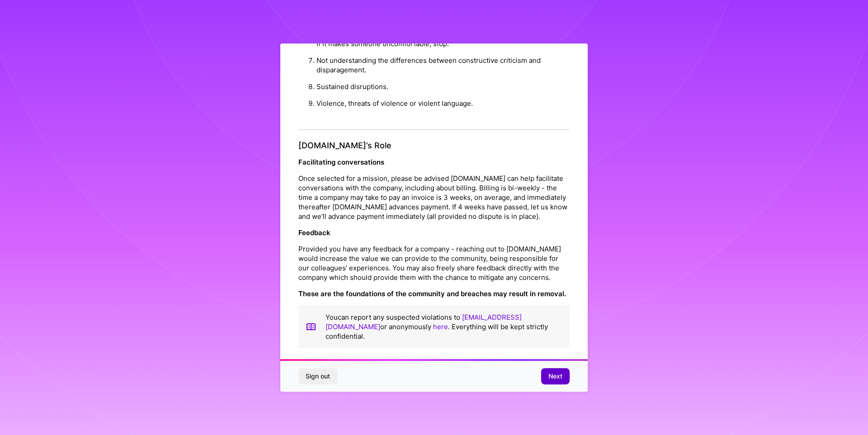 The height and width of the screenshot is (435, 868). I want to click on li: Violence, threats of violence or violent language., so click(443, 103).